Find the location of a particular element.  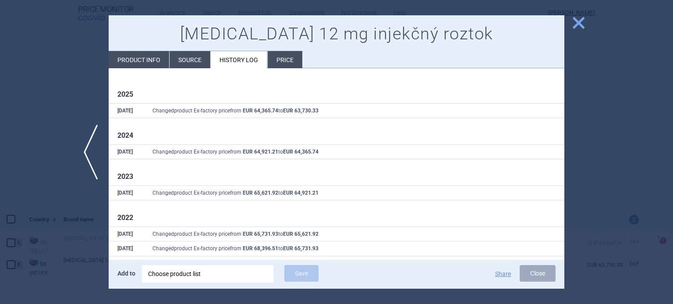

h1: 2025 is located at coordinates (336, 94).